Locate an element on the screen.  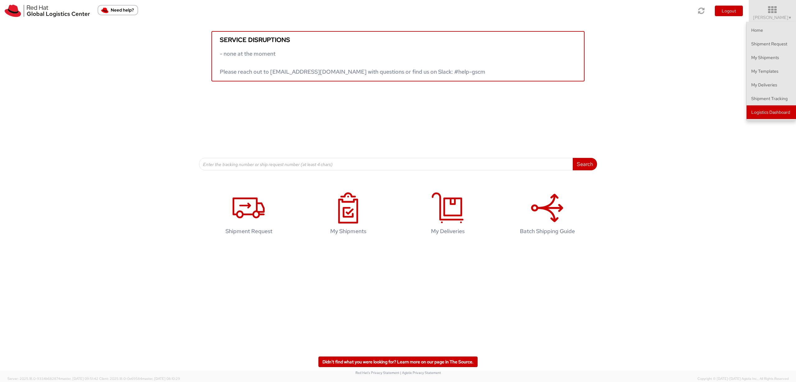
a: Shipment Tracking is located at coordinates (771, 99).